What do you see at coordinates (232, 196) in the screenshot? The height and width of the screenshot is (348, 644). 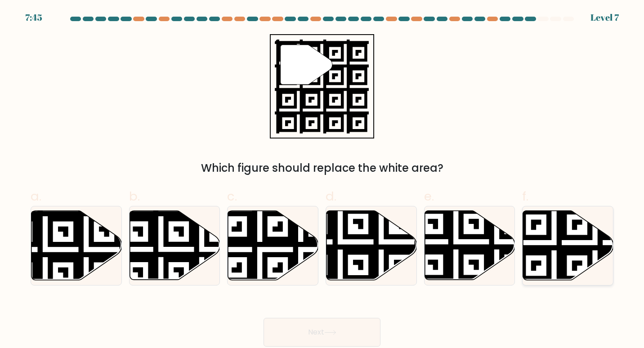 I see `span: c.` at bounding box center [232, 196].